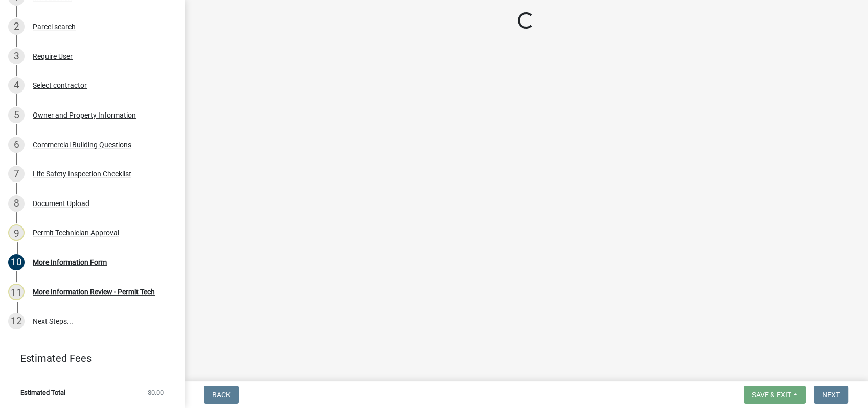 Image resolution: width=868 pixels, height=408 pixels. I want to click on div: Life Safety Inspection Checklist, so click(82, 174).